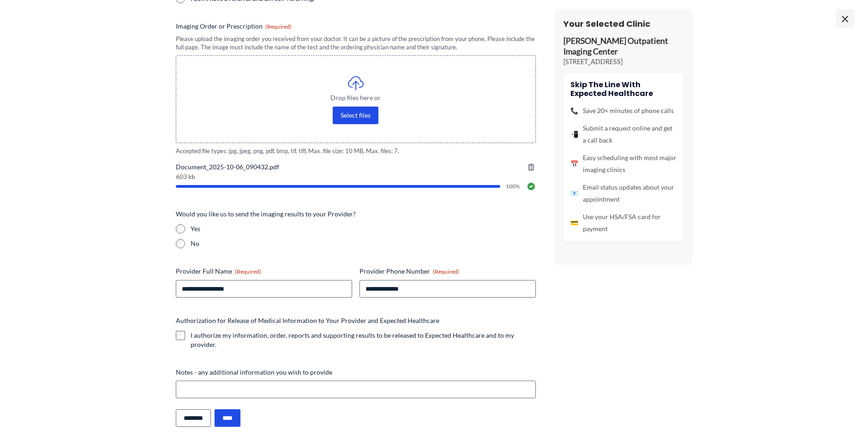  What do you see at coordinates (624, 24) in the screenshot?
I see `h3: Your Selected Clinic` at bounding box center [624, 24].